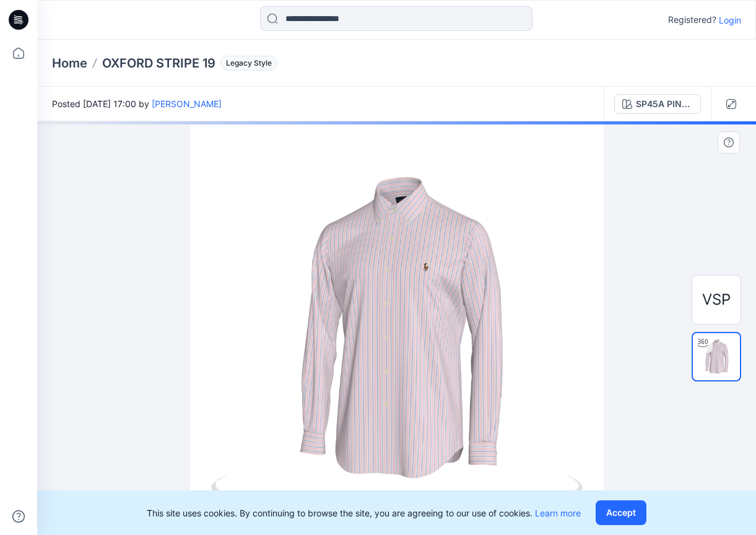 This screenshot has height=535, width=756. I want to click on p: OXFORD STRIPE 19, so click(158, 63).